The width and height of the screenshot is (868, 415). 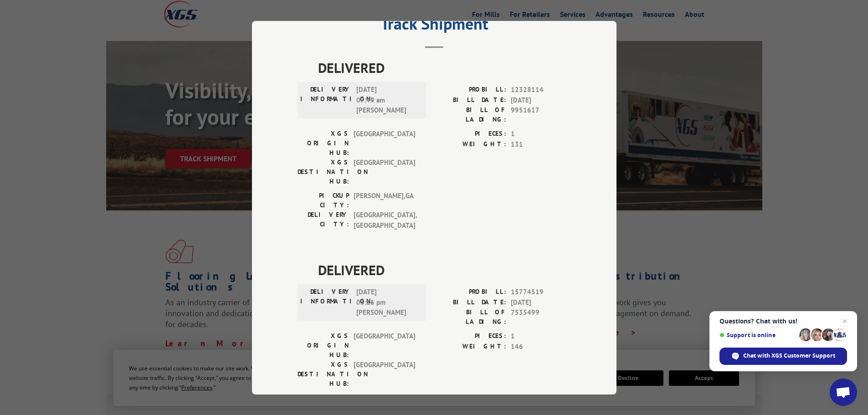 What do you see at coordinates (323, 220) in the screenshot?
I see `label: DELIVERY CITY:` at bounding box center [323, 220].